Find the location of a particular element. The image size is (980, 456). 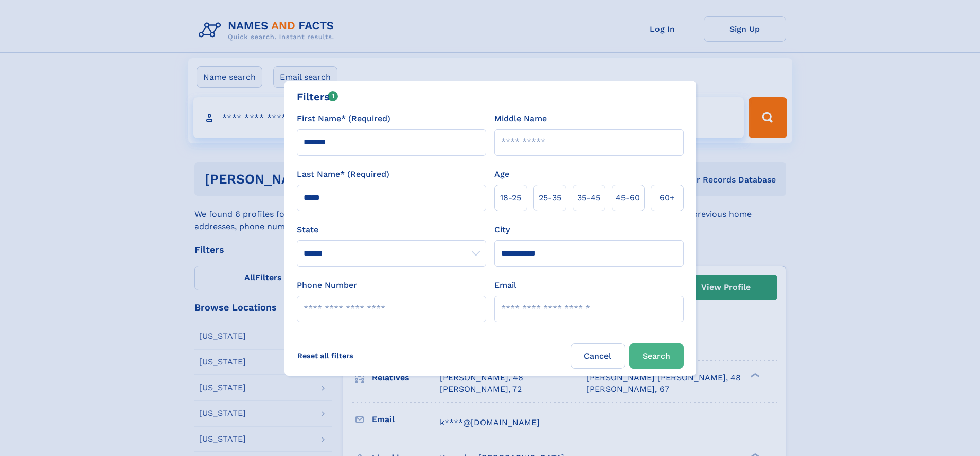

label: Middle Name is located at coordinates (521, 119).